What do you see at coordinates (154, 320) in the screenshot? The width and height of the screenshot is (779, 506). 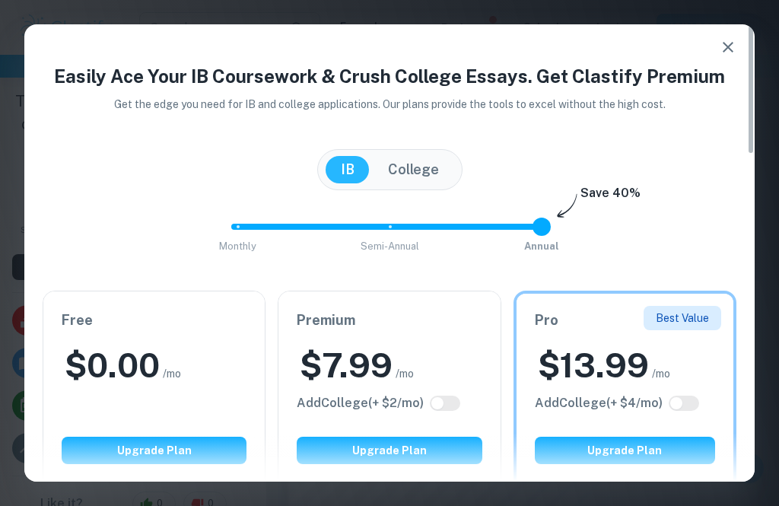 I see `h6: Free` at bounding box center [154, 320].